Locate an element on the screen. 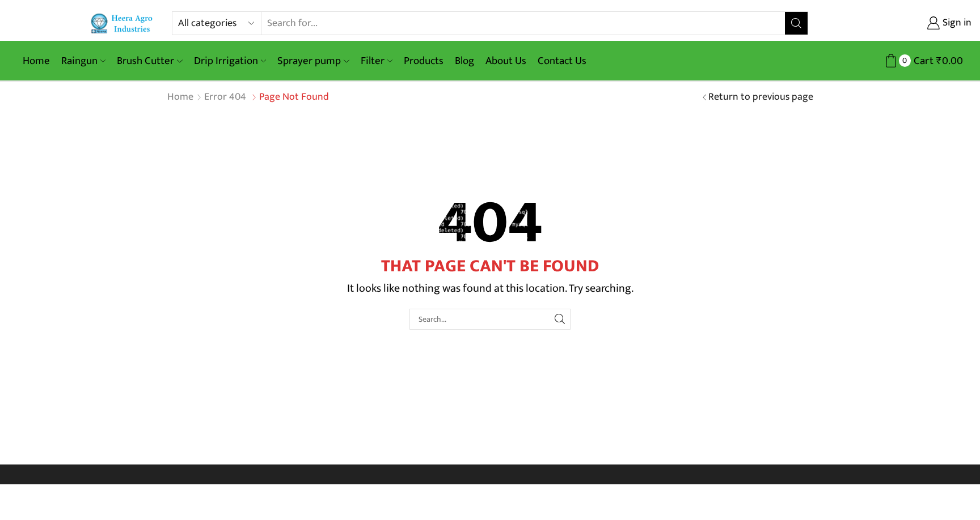 The width and height of the screenshot is (980, 520). h2: 404 is located at coordinates (490, 224).